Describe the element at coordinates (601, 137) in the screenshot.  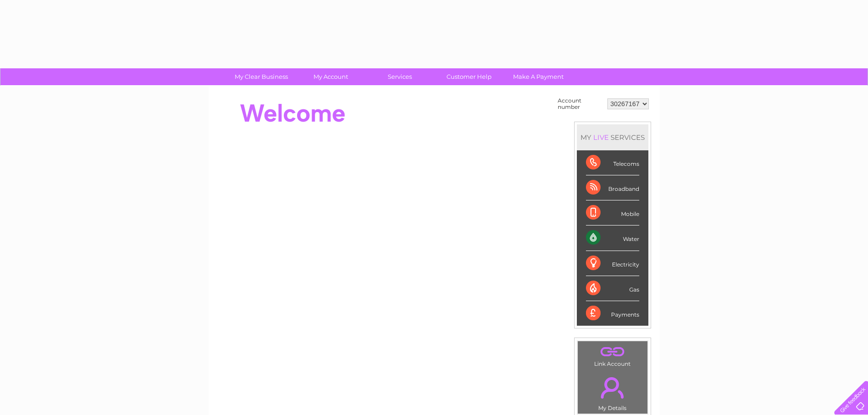
I see `div: LIVE` at that location.